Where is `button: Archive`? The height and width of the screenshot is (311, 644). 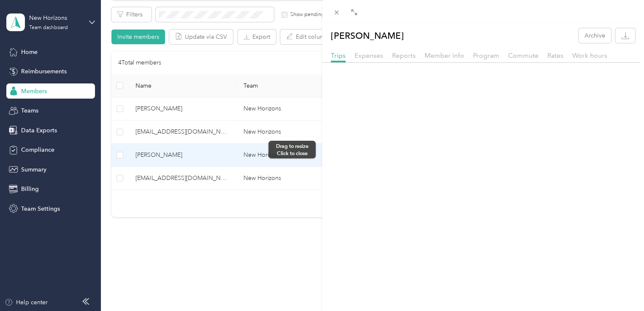
button: Archive is located at coordinates (594, 35).